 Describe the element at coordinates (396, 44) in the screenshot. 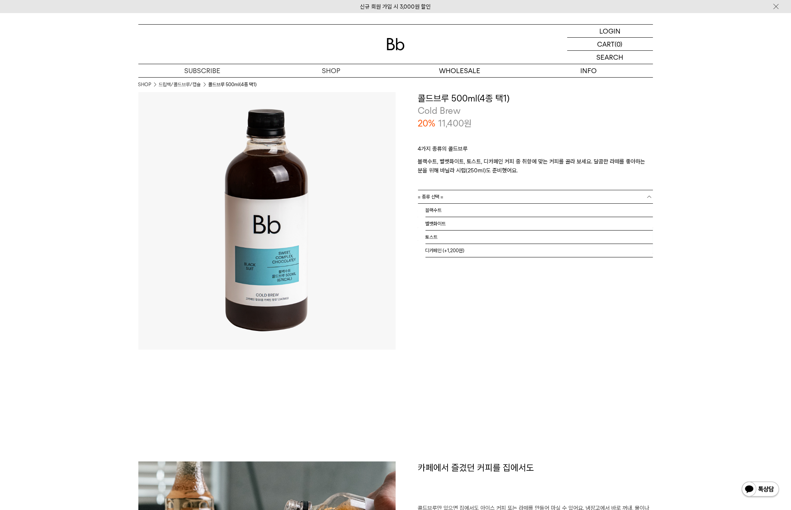

I see `img: 로고` at that location.